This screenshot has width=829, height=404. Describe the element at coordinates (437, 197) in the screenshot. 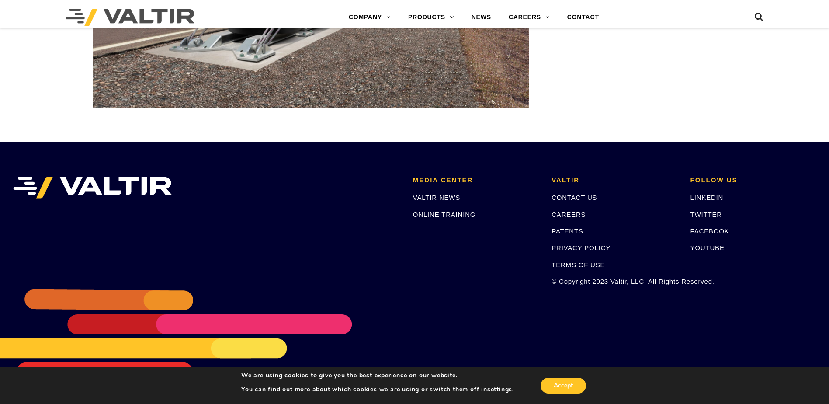

I see `a: VALTIR NEWS` at that location.